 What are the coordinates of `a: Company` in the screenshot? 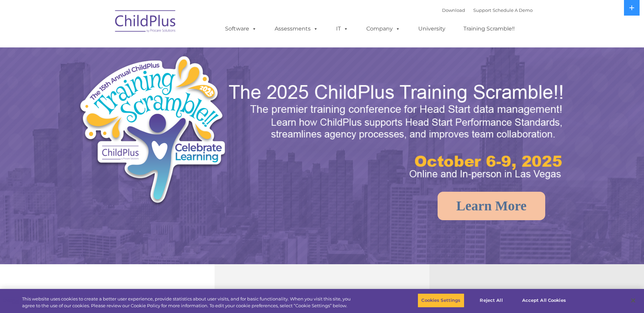 It's located at (383, 29).